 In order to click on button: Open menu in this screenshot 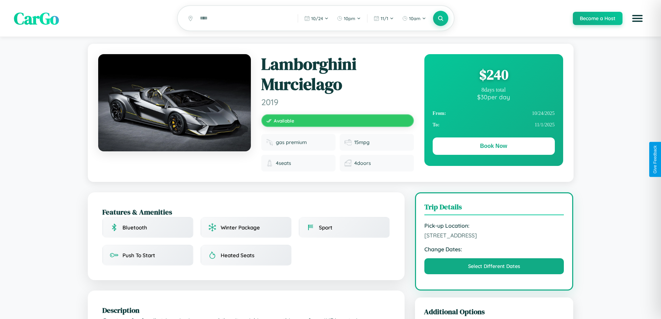, I will do `click(637, 18)`.